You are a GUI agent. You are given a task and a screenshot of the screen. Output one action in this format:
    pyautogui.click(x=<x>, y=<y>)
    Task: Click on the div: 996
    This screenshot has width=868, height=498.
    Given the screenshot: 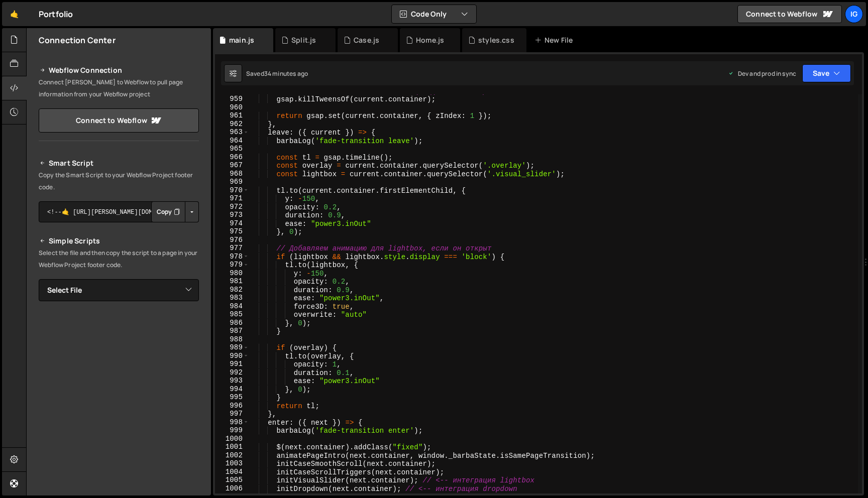 What is the action you would take?
    pyautogui.click(x=232, y=406)
    